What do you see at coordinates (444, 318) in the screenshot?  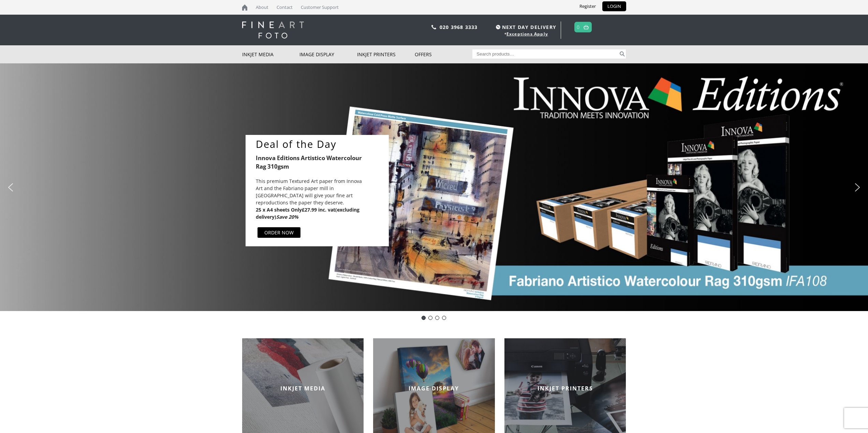 I see `div: pinch book` at bounding box center [444, 318].